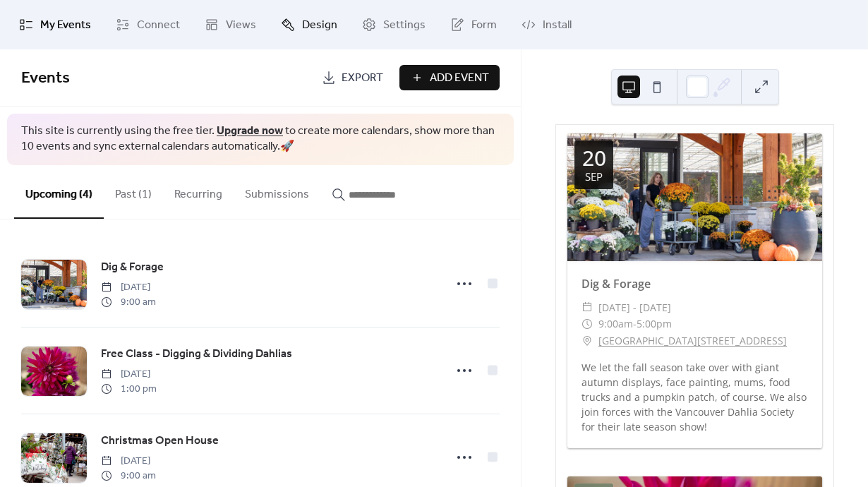  Describe the element at coordinates (546, 25) in the screenshot. I see `a: Install` at that location.